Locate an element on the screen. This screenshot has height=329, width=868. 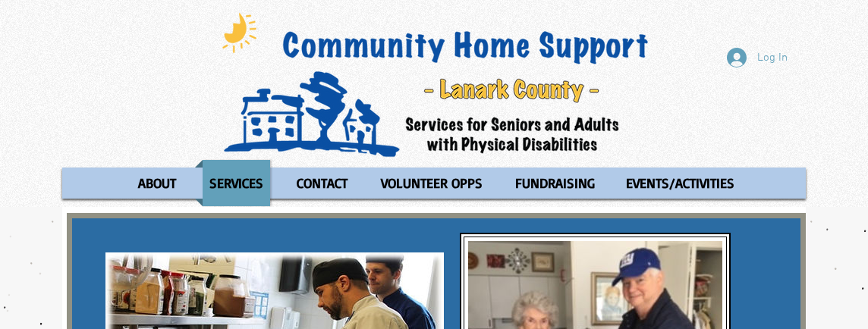
p: FUNDRAISING is located at coordinates (555, 183).